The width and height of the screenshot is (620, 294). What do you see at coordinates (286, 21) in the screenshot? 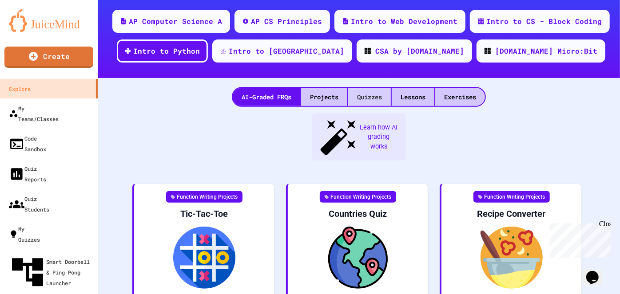
I see `div: AP CS Principles` at bounding box center [286, 21].